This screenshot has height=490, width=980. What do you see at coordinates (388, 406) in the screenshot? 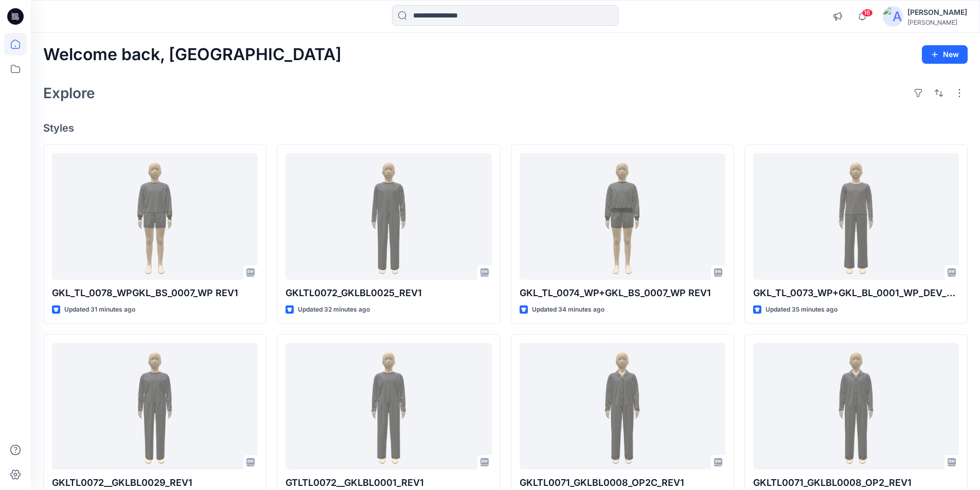
I see `a: GTLTL0072__GKLBL0001_REV1` at bounding box center [388, 406].